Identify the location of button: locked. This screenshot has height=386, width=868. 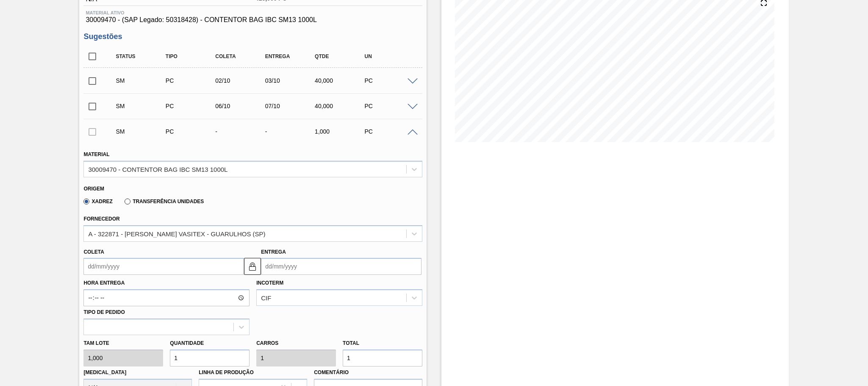
(252, 267).